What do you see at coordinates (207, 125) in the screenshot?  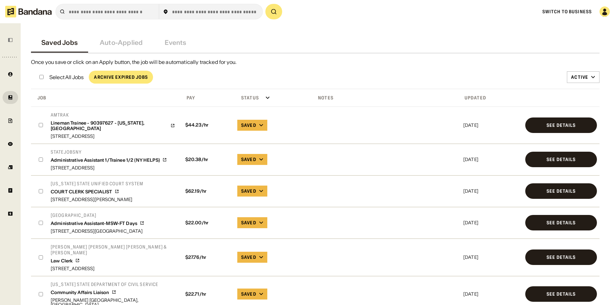 I see `div: $ 44.23 /hr` at bounding box center [207, 125].